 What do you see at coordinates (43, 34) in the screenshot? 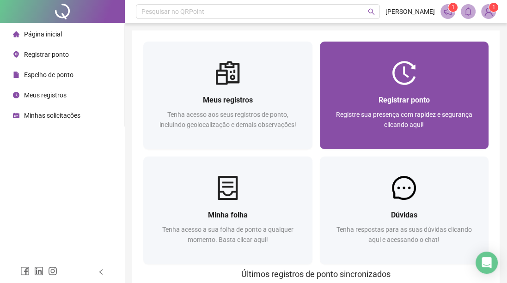
I see `span: Página inicial` at bounding box center [43, 34].